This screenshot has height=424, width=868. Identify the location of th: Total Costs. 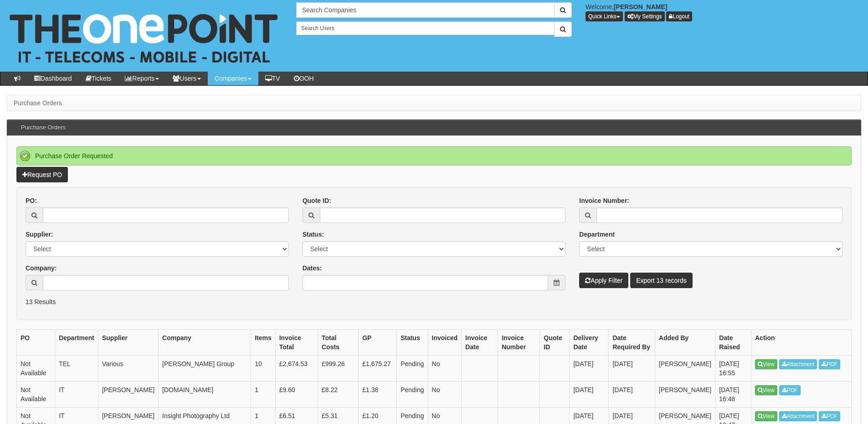
(338, 342).